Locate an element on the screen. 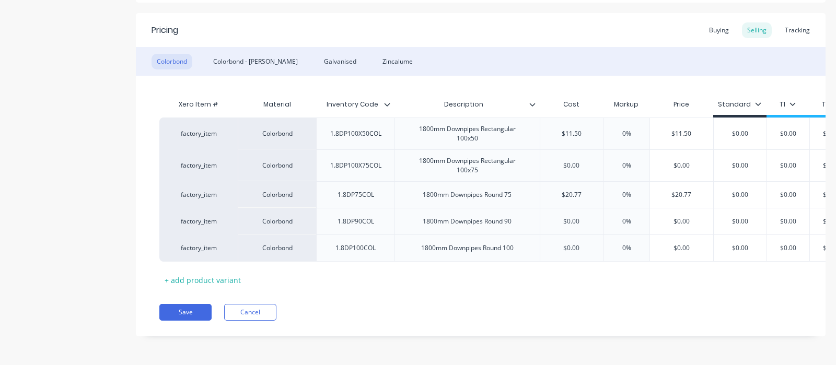  div: Tracking is located at coordinates (798, 30).